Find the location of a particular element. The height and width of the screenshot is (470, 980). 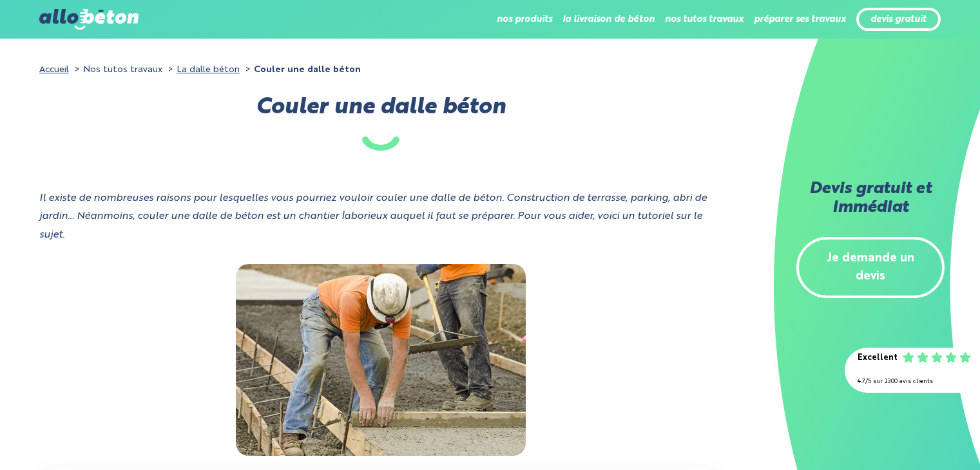

h2: Devis gratuit et immédiat is located at coordinates (871, 199).